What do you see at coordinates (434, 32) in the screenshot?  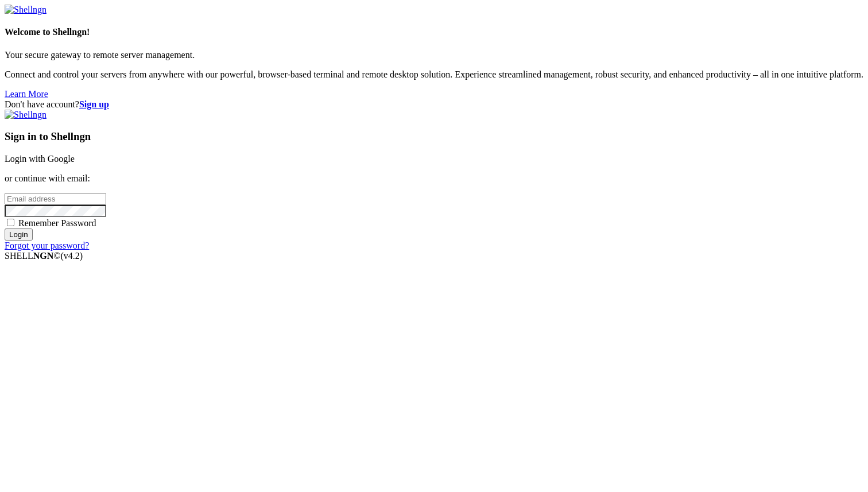 I see `h4: Welcome to Shellngn!` at bounding box center [434, 32].